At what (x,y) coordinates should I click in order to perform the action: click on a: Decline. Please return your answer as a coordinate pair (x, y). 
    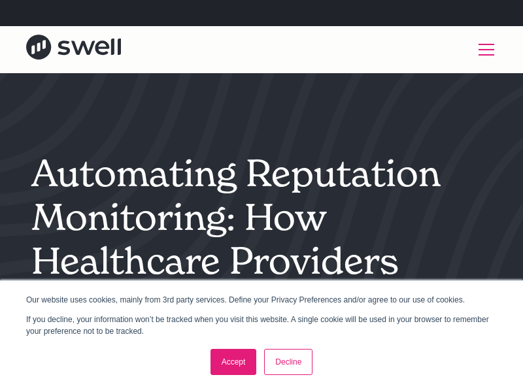
    Looking at the image, I should click on (288, 362).